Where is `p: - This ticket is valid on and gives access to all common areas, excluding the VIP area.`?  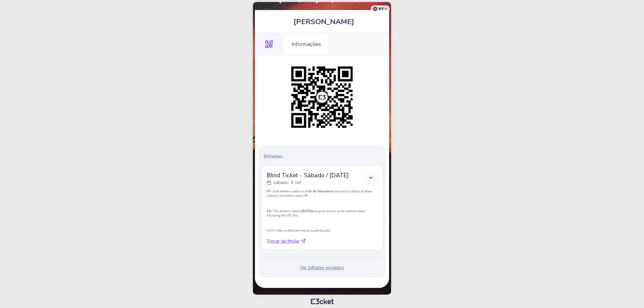
p: - This ticket is valid on and gives access to all common areas, excluding the VIP area. is located at coordinates (322, 213).